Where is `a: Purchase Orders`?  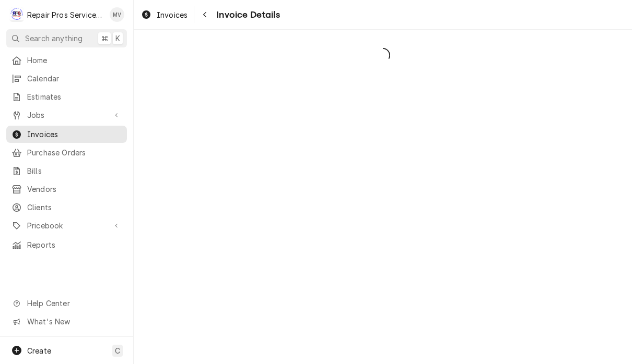 a: Purchase Orders is located at coordinates (66, 152).